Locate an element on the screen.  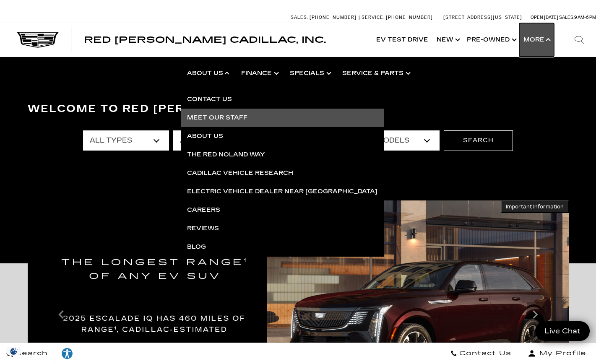
a: Careers is located at coordinates (282, 210).